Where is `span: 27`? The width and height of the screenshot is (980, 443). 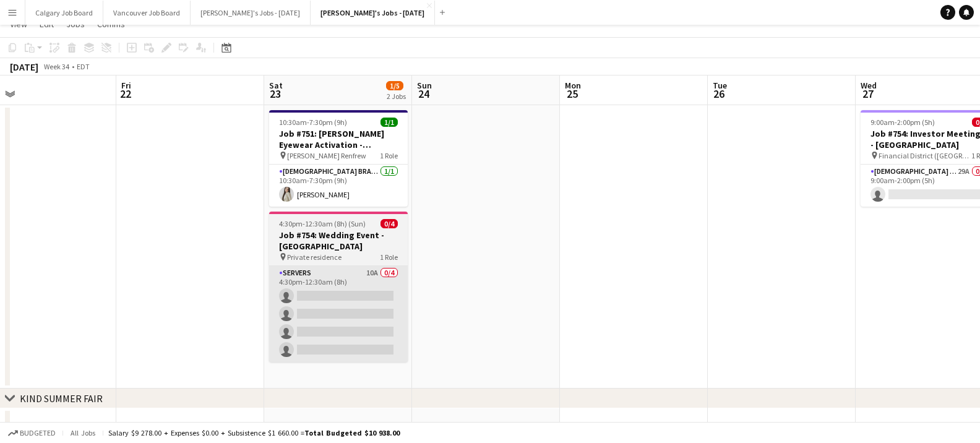
span: 27 is located at coordinates (867, 93).